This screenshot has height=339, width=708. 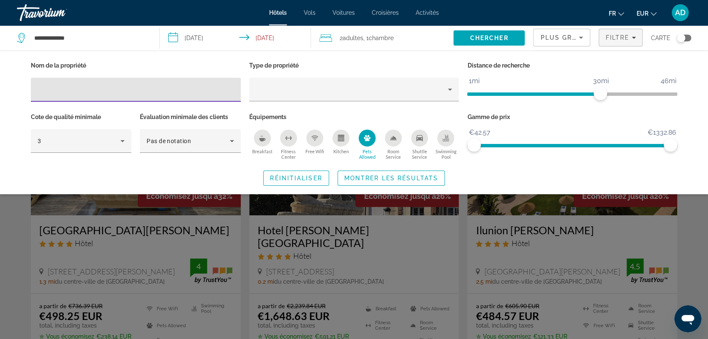 I want to click on mat-select: Property type, so click(x=354, y=90).